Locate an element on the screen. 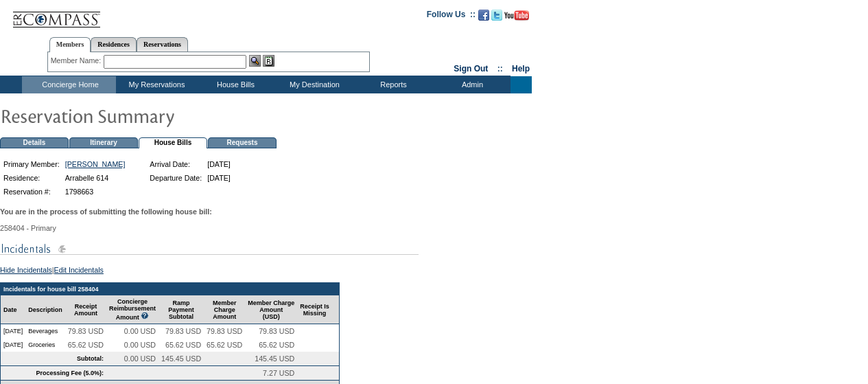 The width and height of the screenshot is (868, 384). td: Member Charge Amount (USD) is located at coordinates (271, 310).